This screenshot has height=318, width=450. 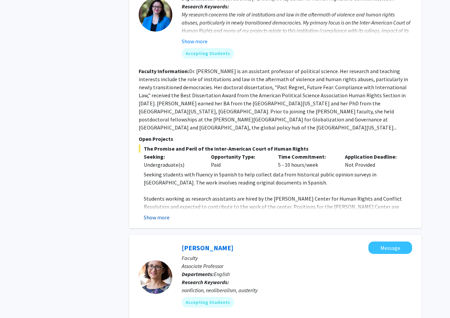 I want to click on b: Faculty Information:, so click(x=164, y=71).